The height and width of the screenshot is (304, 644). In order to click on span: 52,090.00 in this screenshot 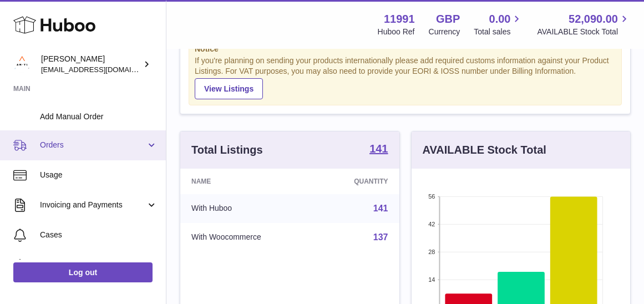, I will do `click(593, 19)`.